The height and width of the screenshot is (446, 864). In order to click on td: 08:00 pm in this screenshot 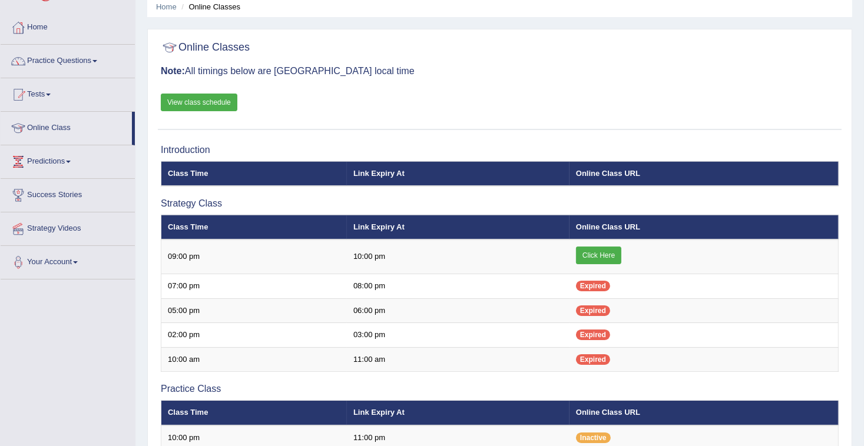, I will do `click(458, 287)`.